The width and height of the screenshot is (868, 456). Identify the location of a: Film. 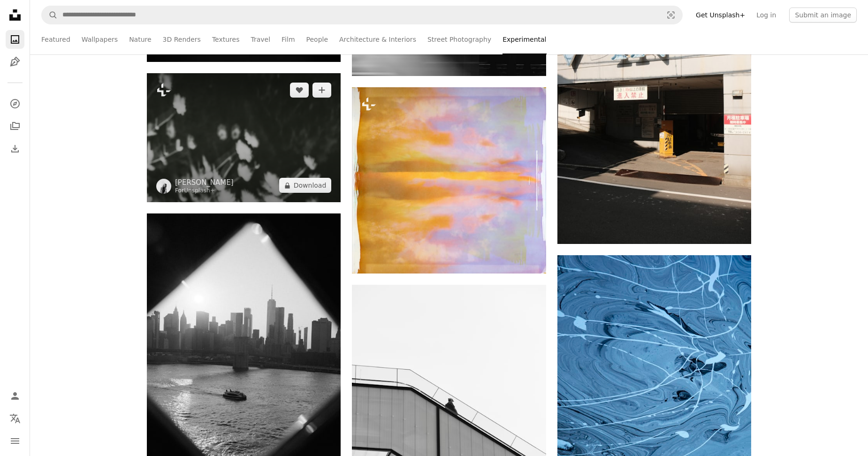
(288, 39).